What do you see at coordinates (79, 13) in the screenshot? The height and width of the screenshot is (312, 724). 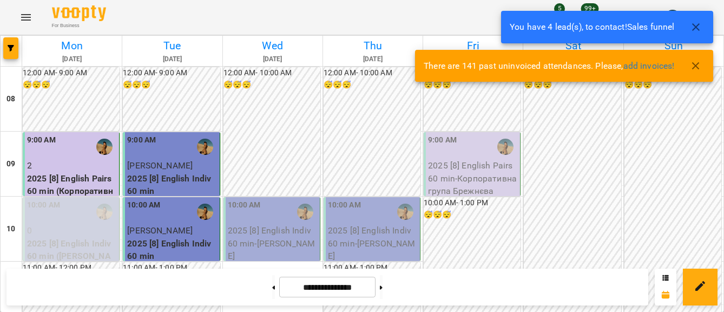 I see `img: Voopty Logo` at bounding box center [79, 13].